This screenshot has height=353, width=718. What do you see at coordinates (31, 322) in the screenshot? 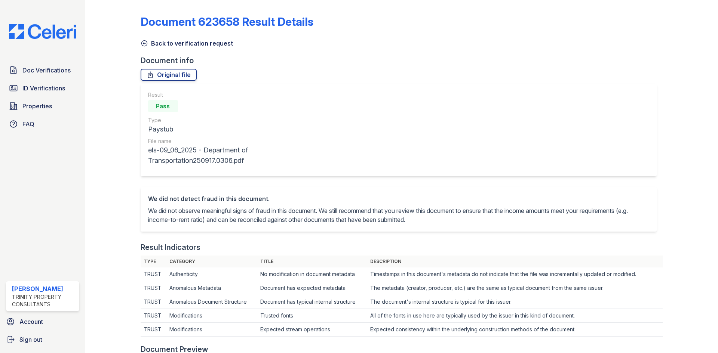
I see `span: Account` at bounding box center [31, 322].